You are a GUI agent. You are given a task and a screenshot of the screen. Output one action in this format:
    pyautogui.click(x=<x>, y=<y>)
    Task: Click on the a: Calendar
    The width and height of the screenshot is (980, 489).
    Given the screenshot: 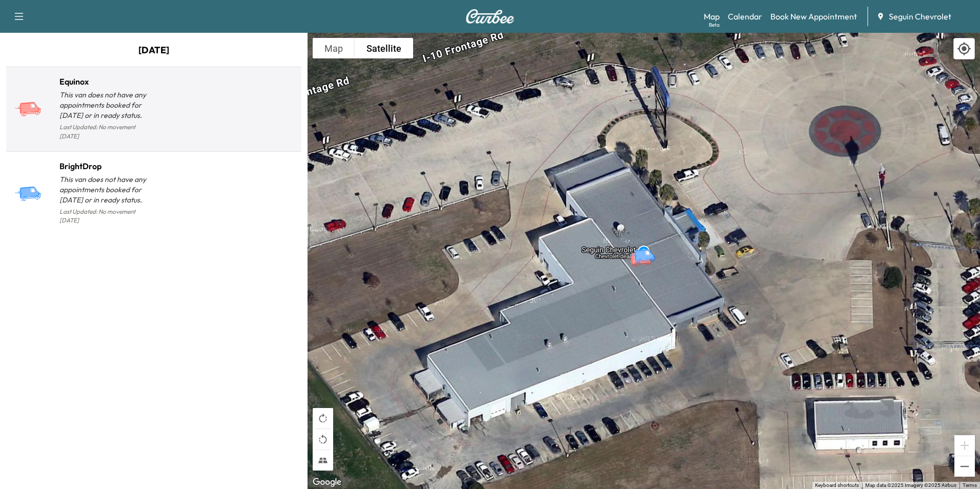 What is the action you would take?
    pyautogui.click(x=745, y=17)
    